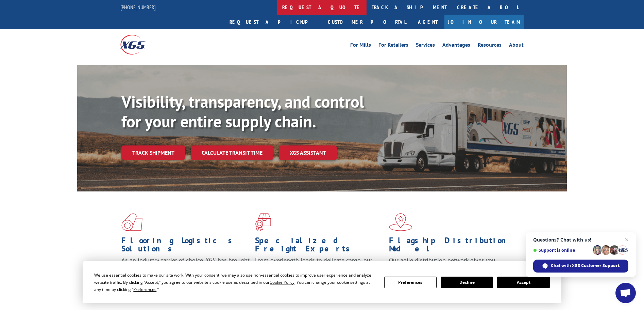 Image resolution: width=644 pixels, height=310 pixels. I want to click on button: Decline, so click(467, 282).